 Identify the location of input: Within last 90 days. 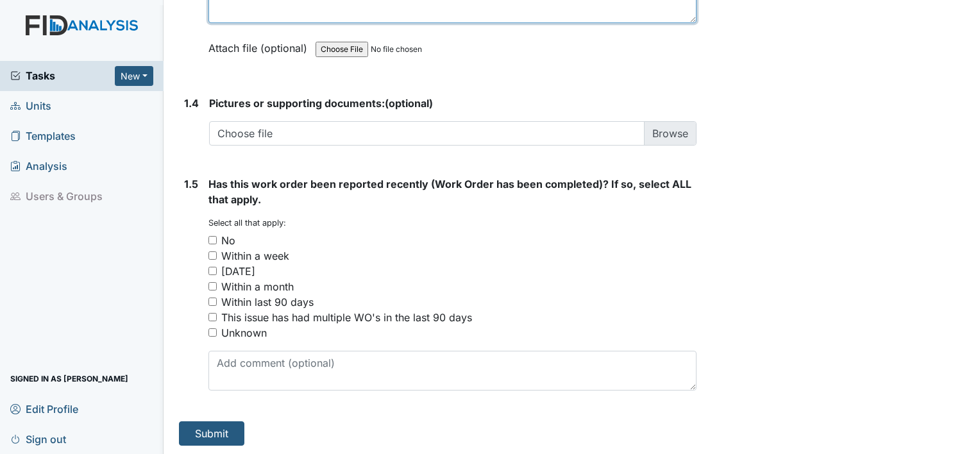
(212, 301).